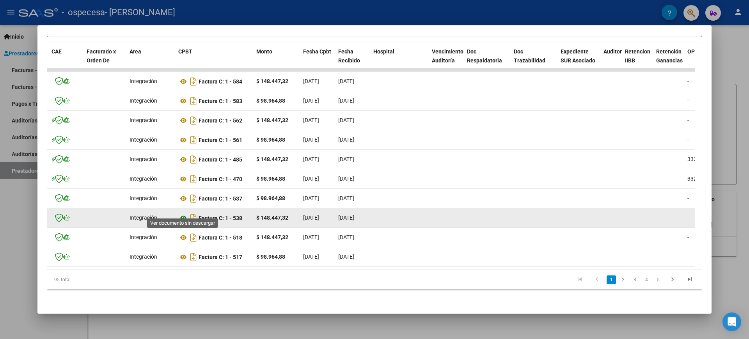 This screenshot has height=339, width=749. Describe the element at coordinates (446, 60) in the screenshot. I see `datatable-header-cell: Vencimiento Auditoría` at that location.